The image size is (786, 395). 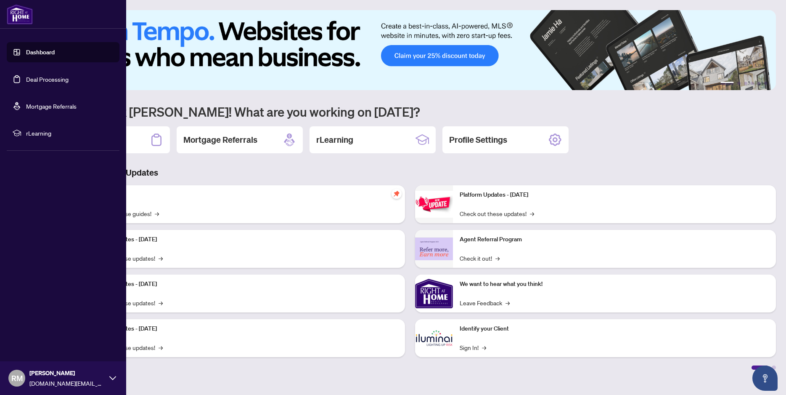 I want to click on img: logo, so click(x=20, y=14).